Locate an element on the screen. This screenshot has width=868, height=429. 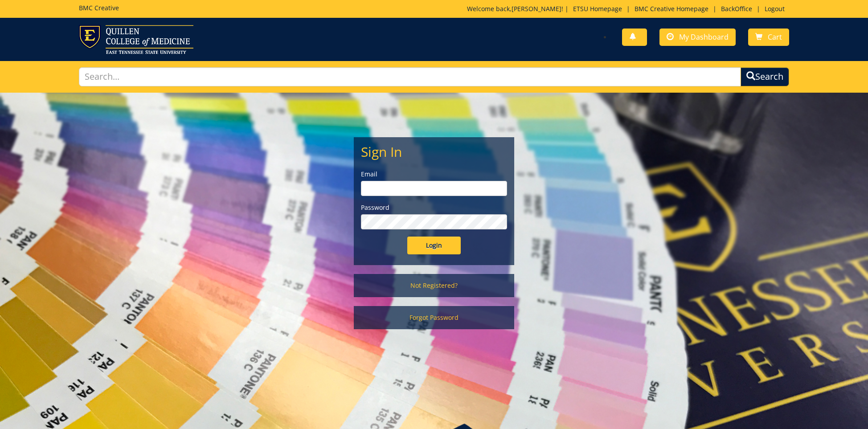
a: My Dashboard is located at coordinates (697, 37).